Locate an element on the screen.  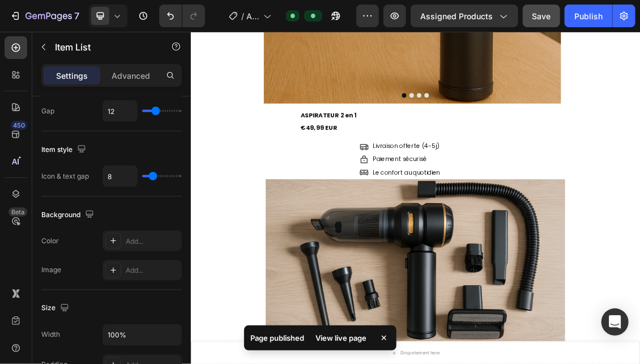
button: Save is located at coordinates (542, 16).